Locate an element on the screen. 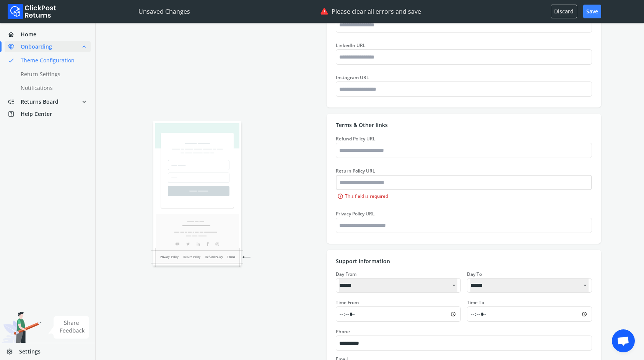 The image size is (644, 360). span: settings is located at coordinates (12, 352).